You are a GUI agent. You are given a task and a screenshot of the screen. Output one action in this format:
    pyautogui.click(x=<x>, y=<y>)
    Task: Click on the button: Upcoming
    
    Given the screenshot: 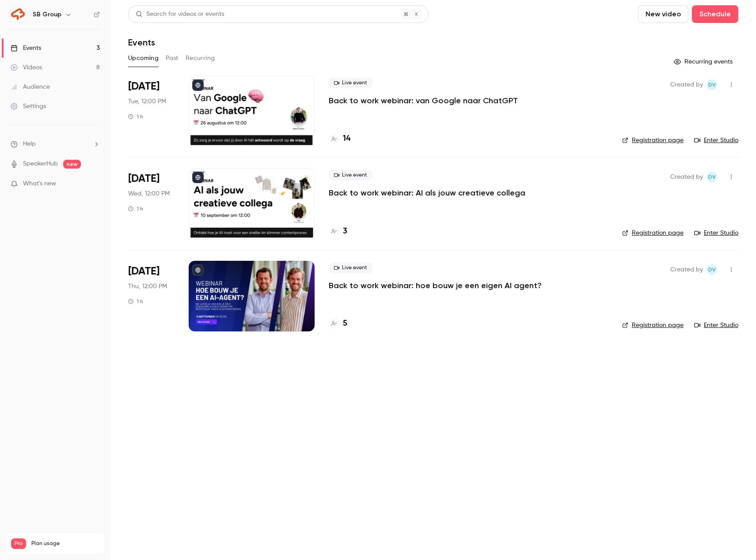 What is the action you would take?
    pyautogui.click(x=143, y=58)
    